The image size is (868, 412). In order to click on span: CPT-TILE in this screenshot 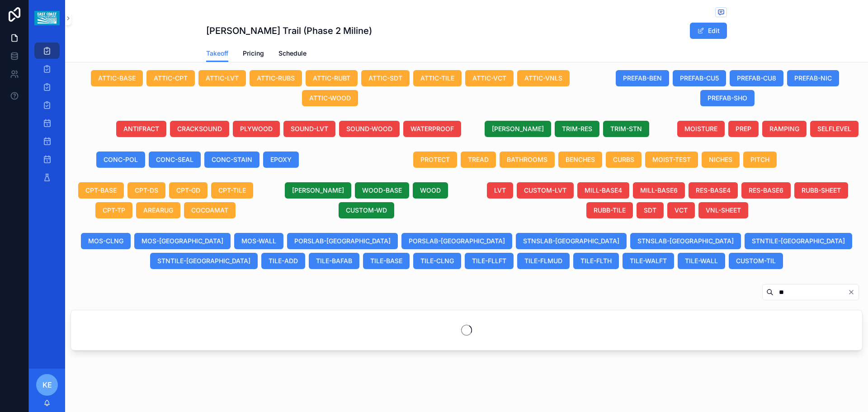, I will do `click(232, 190)`.